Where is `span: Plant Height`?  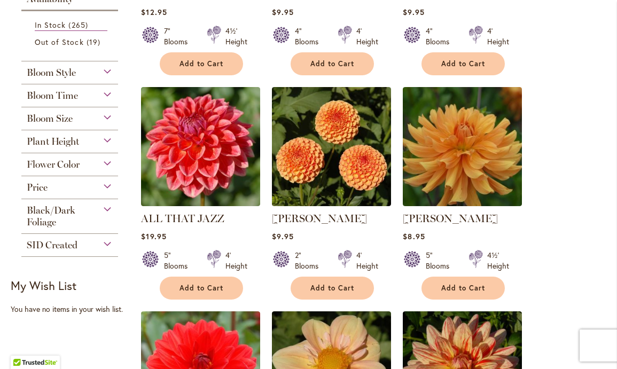 span: Plant Height is located at coordinates (53, 141).